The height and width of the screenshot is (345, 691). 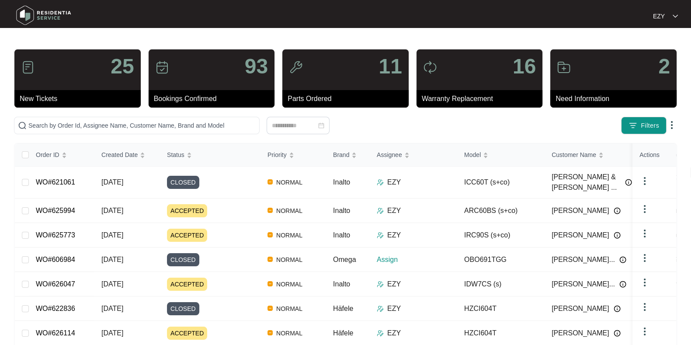 I want to click on img: filter icon, so click(x=633, y=125).